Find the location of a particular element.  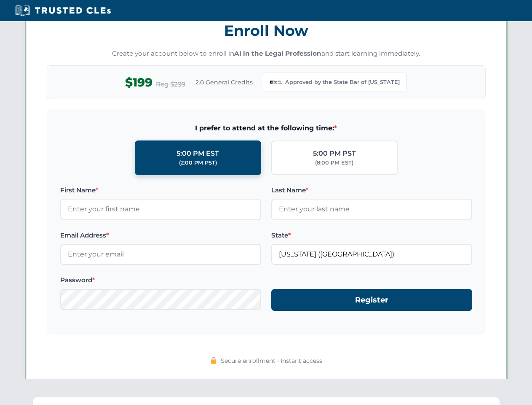

div: 5:00 PM EST is located at coordinates (198, 153).